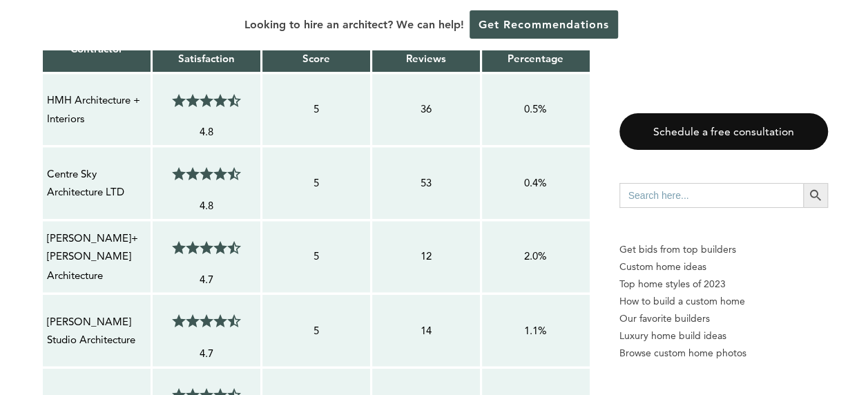 The height and width of the screenshot is (395, 868). Describe the element at coordinates (724, 301) in the screenshot. I see `p: How to build a custom home` at that location.